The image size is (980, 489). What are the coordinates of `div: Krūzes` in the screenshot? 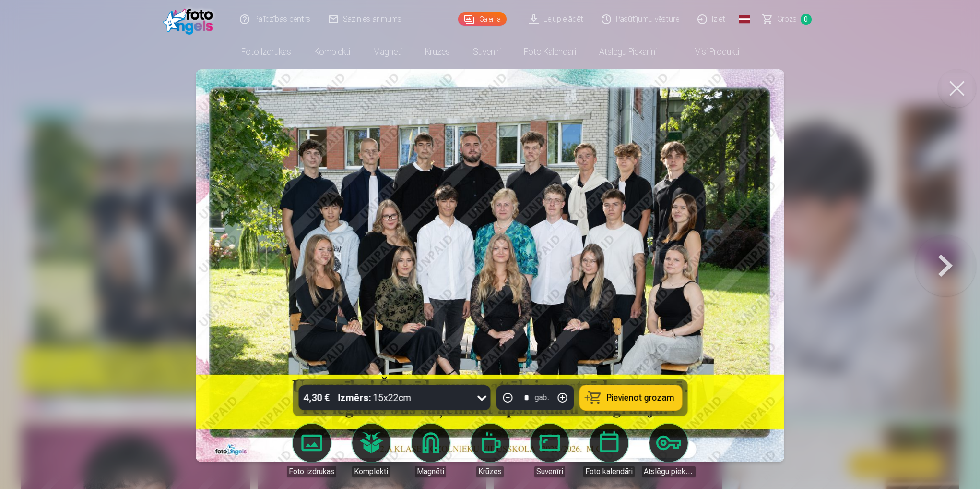 It's located at (490, 471).